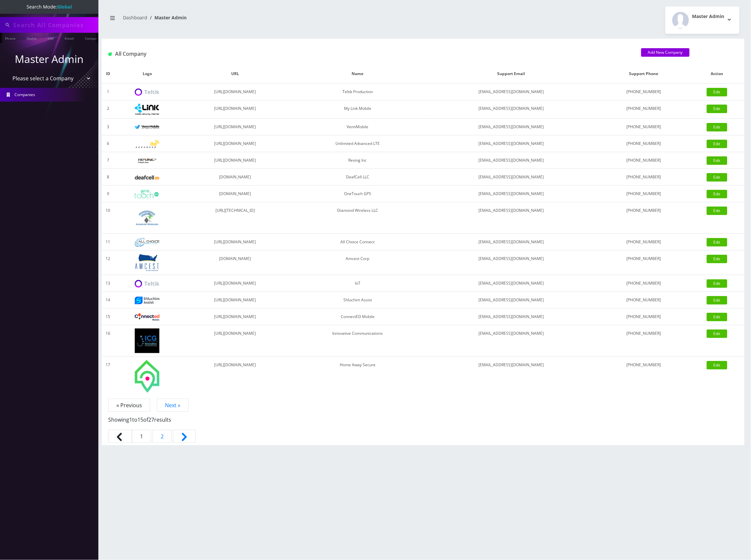 This screenshot has width=751, height=560. I want to click on a: Dashboard, so click(135, 17).